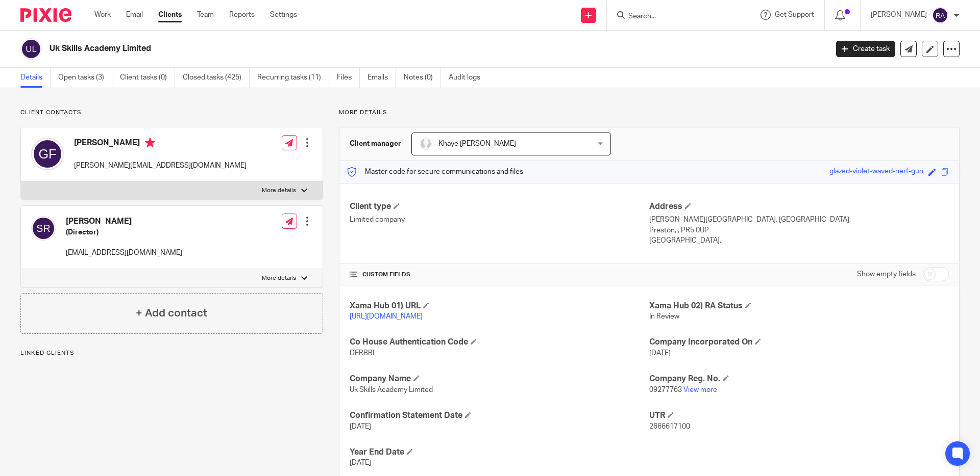 This screenshot has height=476, width=980. Describe the element at coordinates (799, 342) in the screenshot. I see `h4: Company Incorporated On` at that location.